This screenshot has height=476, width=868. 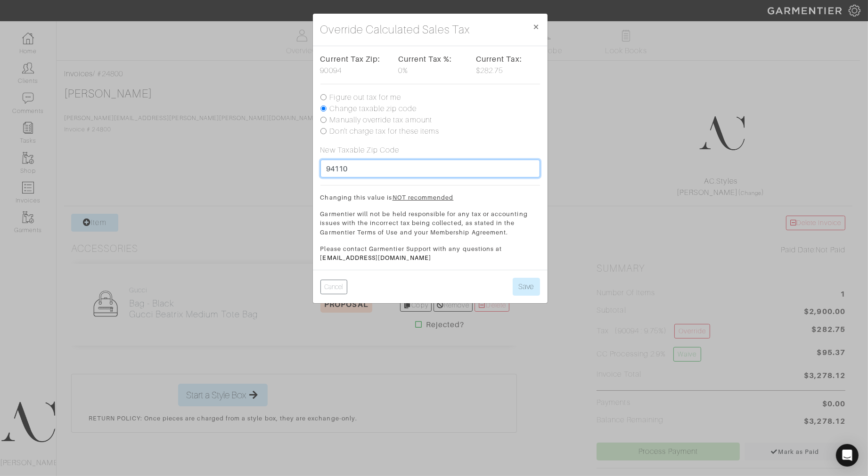 I want to click on strong: Current Tax %:, so click(x=425, y=59).